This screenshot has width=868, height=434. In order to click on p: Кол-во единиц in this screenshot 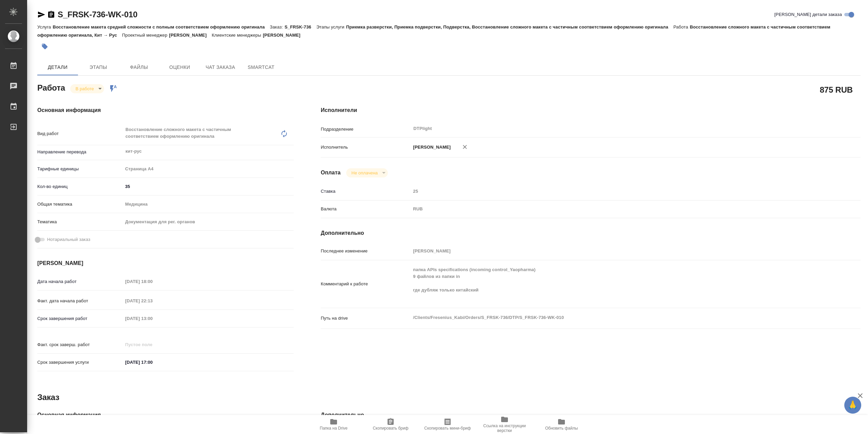, I will do `click(80, 187)`.